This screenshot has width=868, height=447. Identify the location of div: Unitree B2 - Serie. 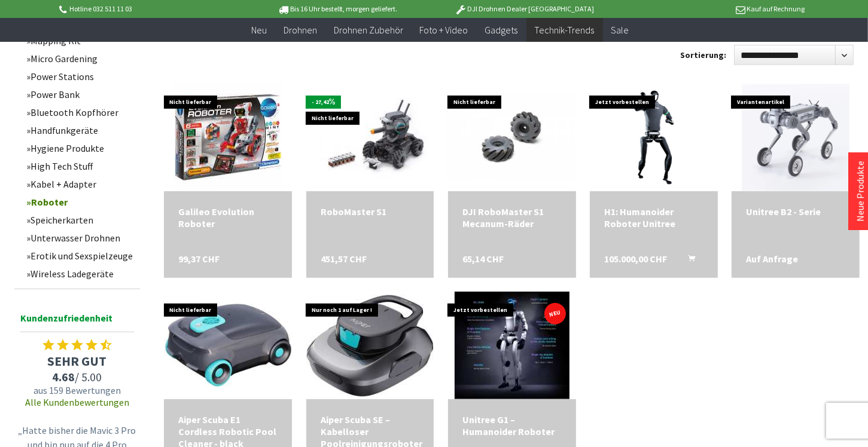
(795, 211).